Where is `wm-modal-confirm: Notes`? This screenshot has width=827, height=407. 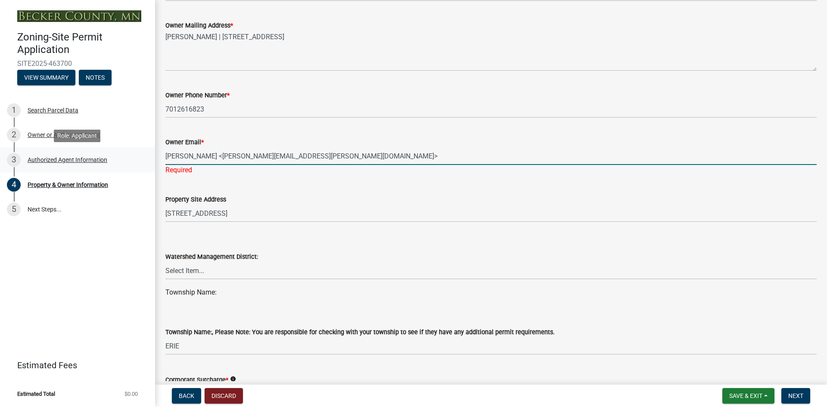
wm-modal-confirm: Notes is located at coordinates (95, 78).